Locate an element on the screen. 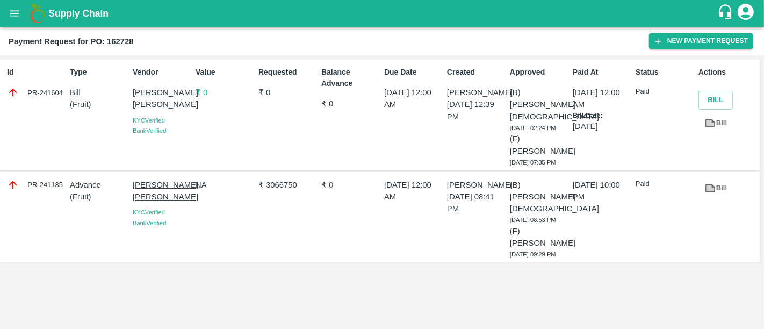 Image resolution: width=764 pixels, height=329 pixels. div: PR-241185 is located at coordinates (36, 185).